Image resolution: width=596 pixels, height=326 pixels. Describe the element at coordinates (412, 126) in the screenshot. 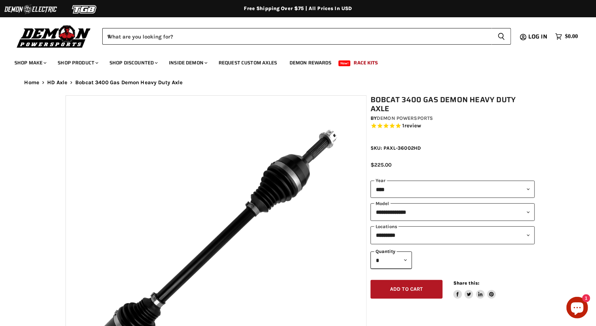

I see `span: 1 reviews` at that location.